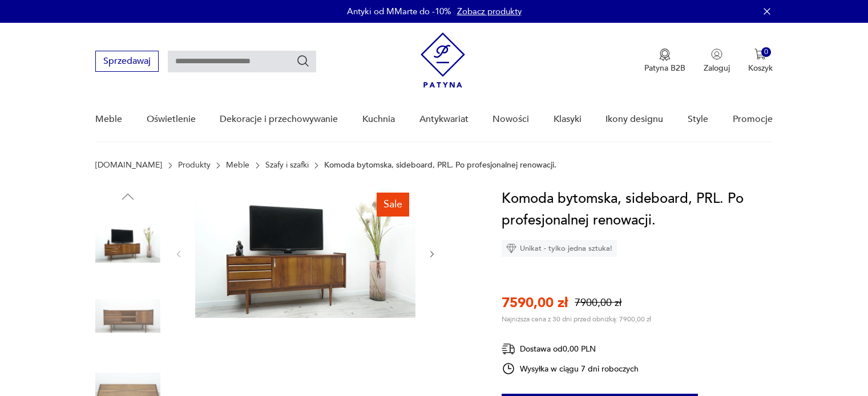  What do you see at coordinates (567, 119) in the screenshot?
I see `a: Klasyki` at bounding box center [567, 119].